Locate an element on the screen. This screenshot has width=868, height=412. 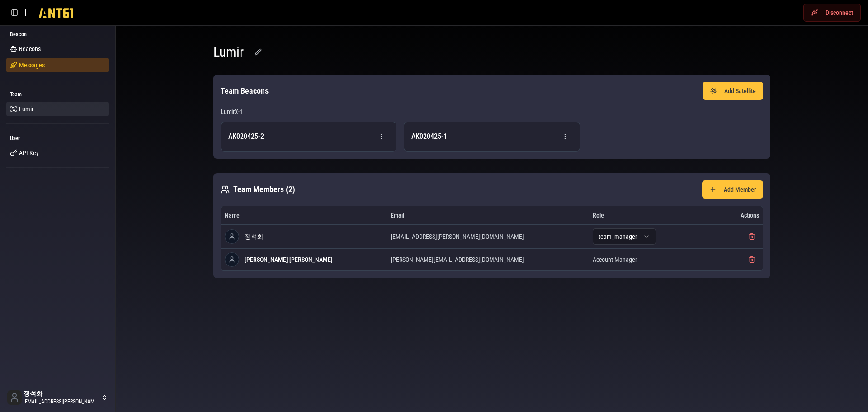
h4: LumirX-1 is located at coordinates (492, 112).